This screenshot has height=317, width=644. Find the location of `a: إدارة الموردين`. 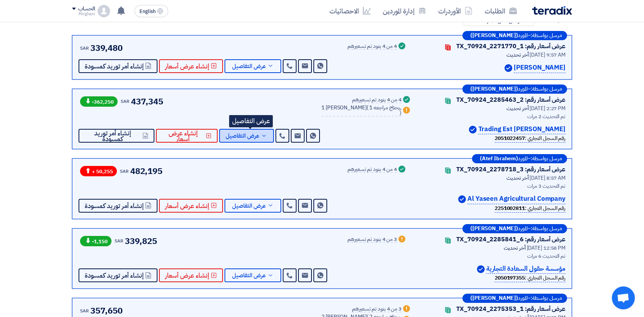

a: إدارة الموردين is located at coordinates (404, 11).